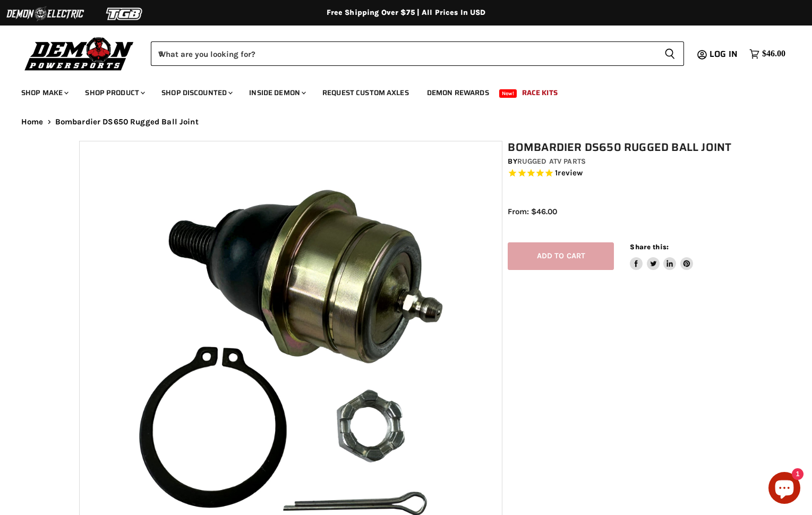  What do you see at coordinates (725, 54) in the screenshot?
I see `a: Log in` at bounding box center [725, 54].